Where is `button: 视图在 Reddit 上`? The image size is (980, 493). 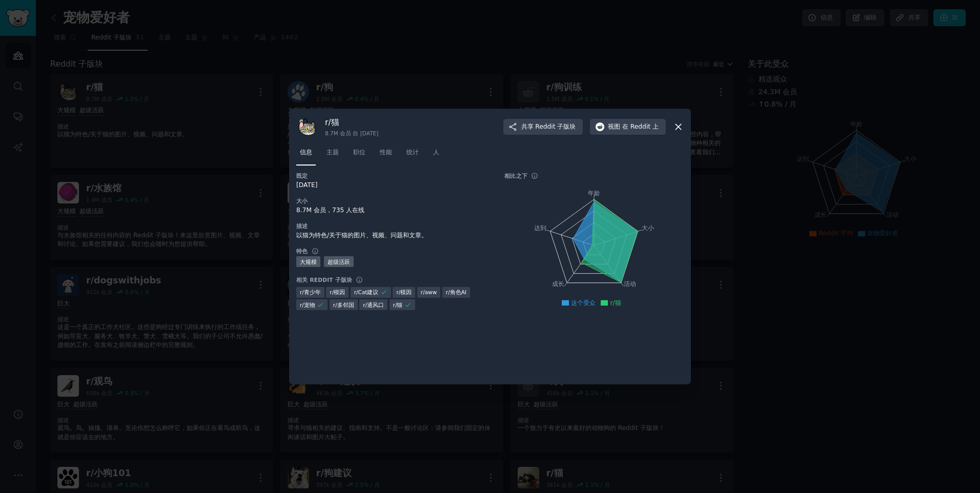 button: 视图在 Reddit 上 is located at coordinates (628, 127).